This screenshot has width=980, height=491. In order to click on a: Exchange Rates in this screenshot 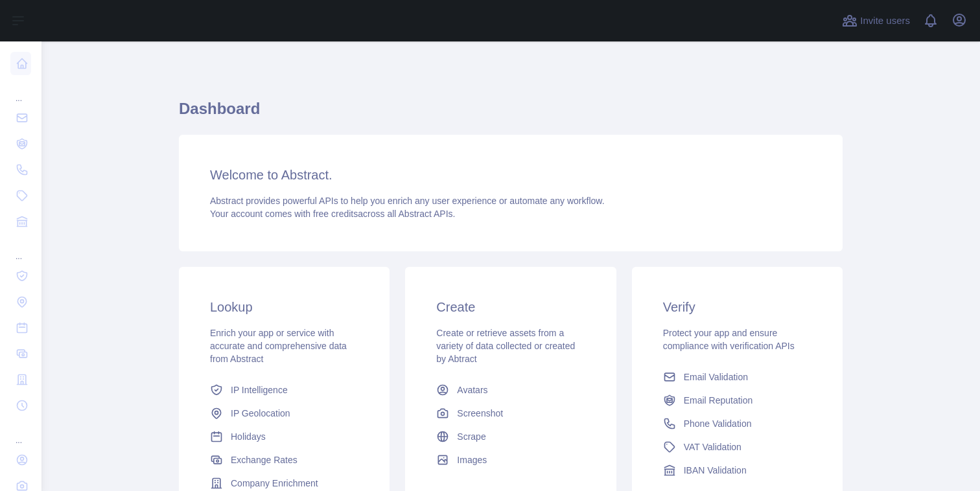, I will do `click(284, 460)`.